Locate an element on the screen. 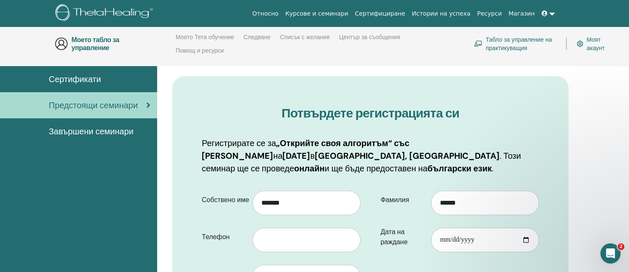  font: на is located at coordinates (278, 156).